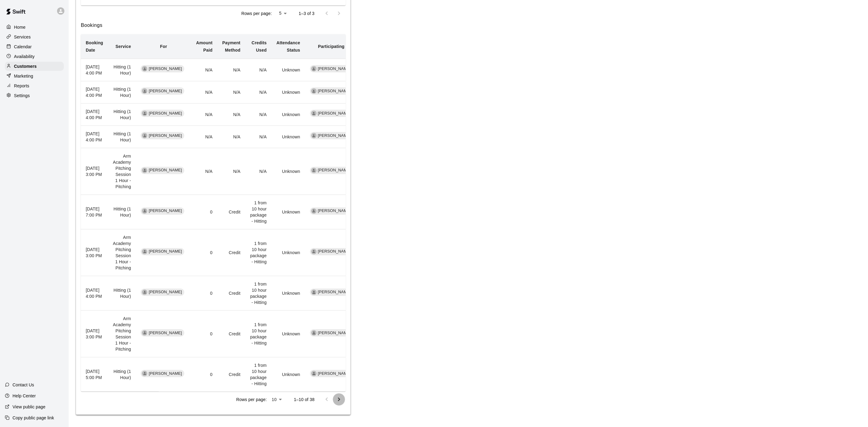 The image size is (868, 427). What do you see at coordinates (34, 27) in the screenshot?
I see `a: Home` at bounding box center [34, 27].